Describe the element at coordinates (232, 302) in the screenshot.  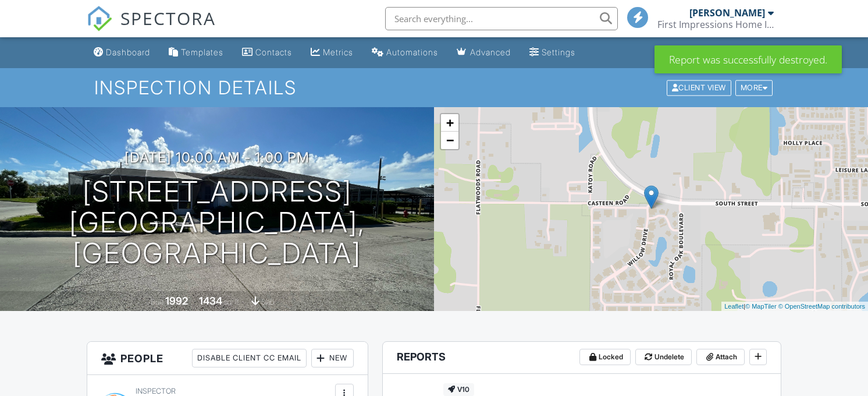
I see `span: sq. ft.` at that location.